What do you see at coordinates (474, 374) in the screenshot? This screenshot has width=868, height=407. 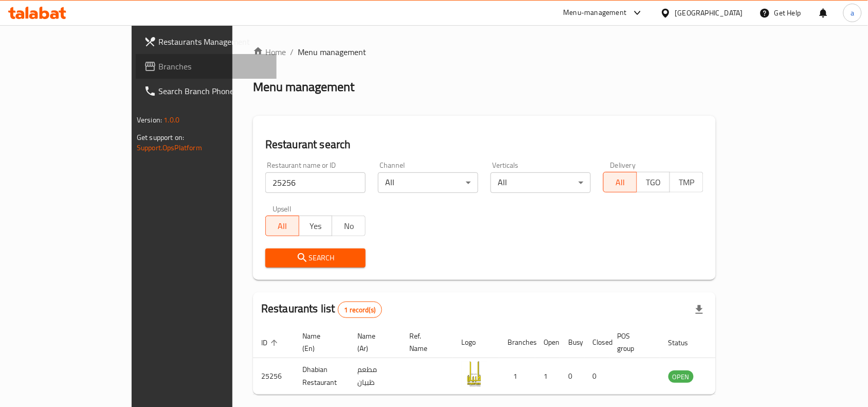 I see `img: Dhabian Restaurant` at bounding box center [474, 374].